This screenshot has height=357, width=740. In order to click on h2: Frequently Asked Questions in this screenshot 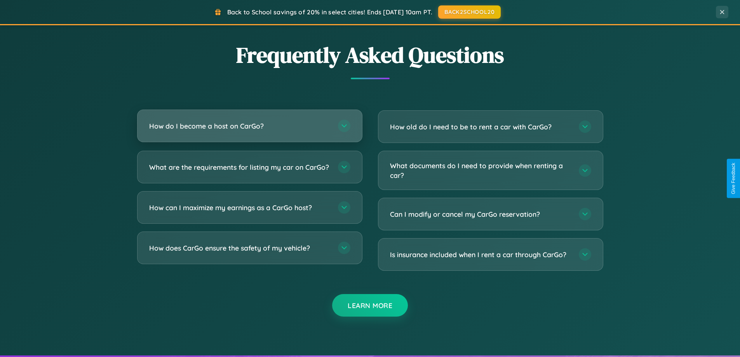, I will do `click(370, 55)`.